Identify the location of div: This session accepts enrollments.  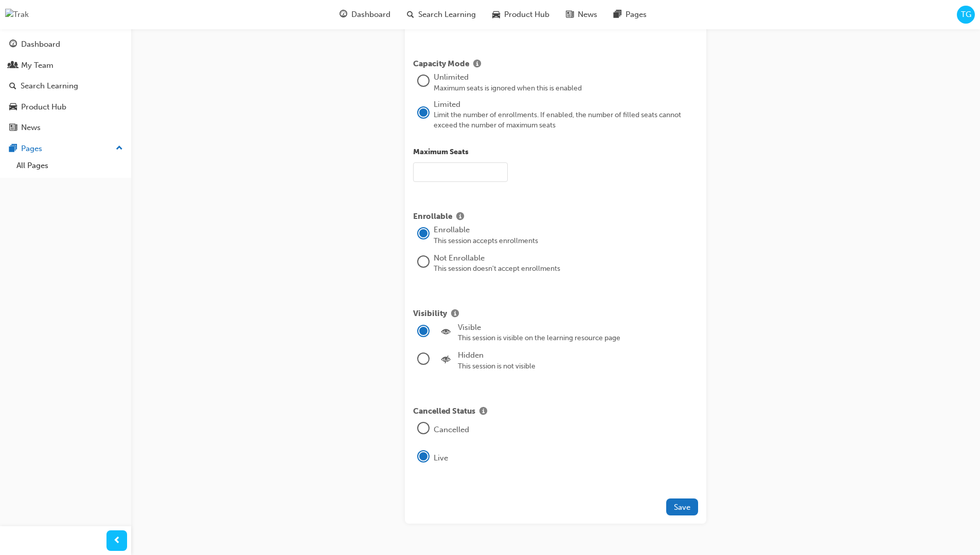
(566, 242).